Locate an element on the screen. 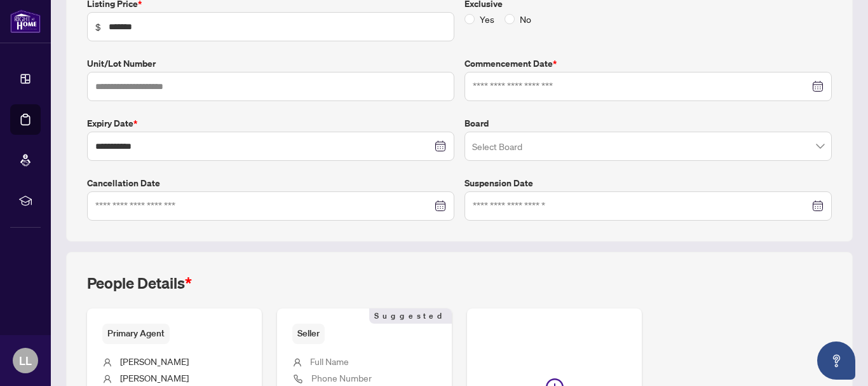 The image size is (868, 386). span: Yes is located at coordinates (487, 19).